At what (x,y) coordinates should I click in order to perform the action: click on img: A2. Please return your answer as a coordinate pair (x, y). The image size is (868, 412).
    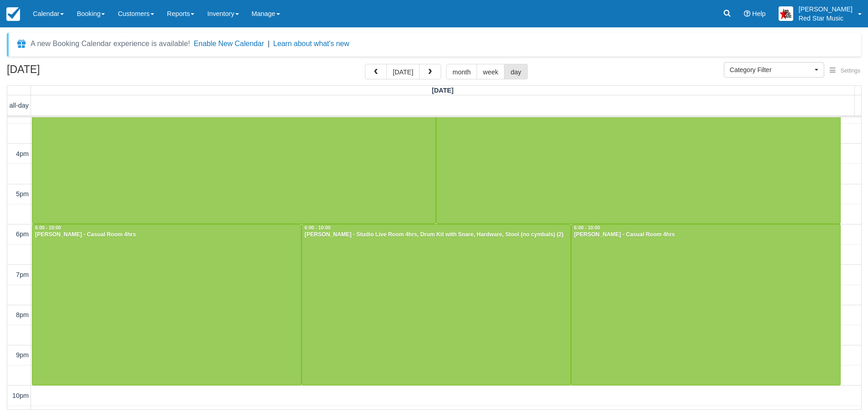
    Looking at the image, I should click on (786, 14).